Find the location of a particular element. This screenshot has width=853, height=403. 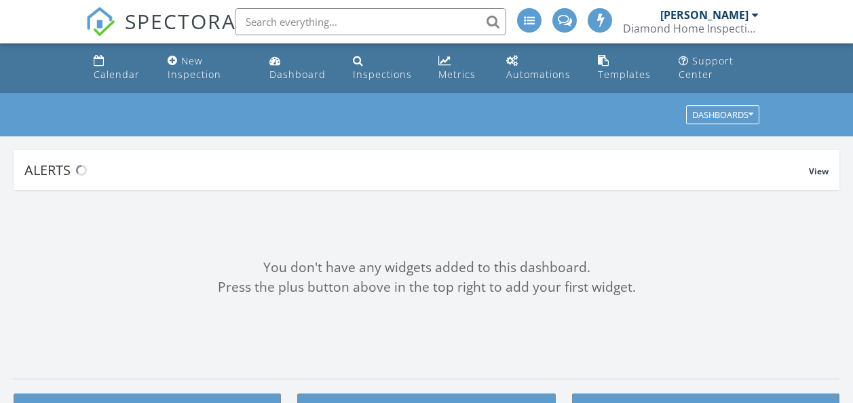

div: Automations is located at coordinates (538, 74).